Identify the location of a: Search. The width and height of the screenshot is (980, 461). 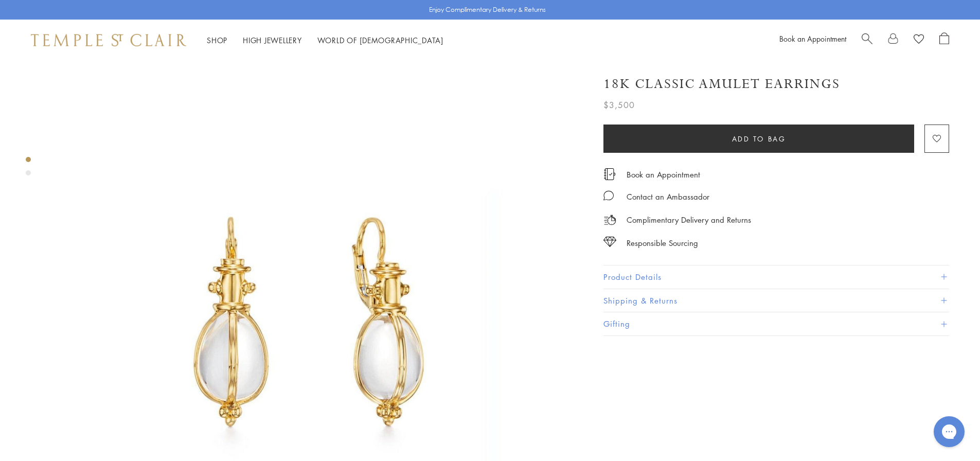
(867, 40).